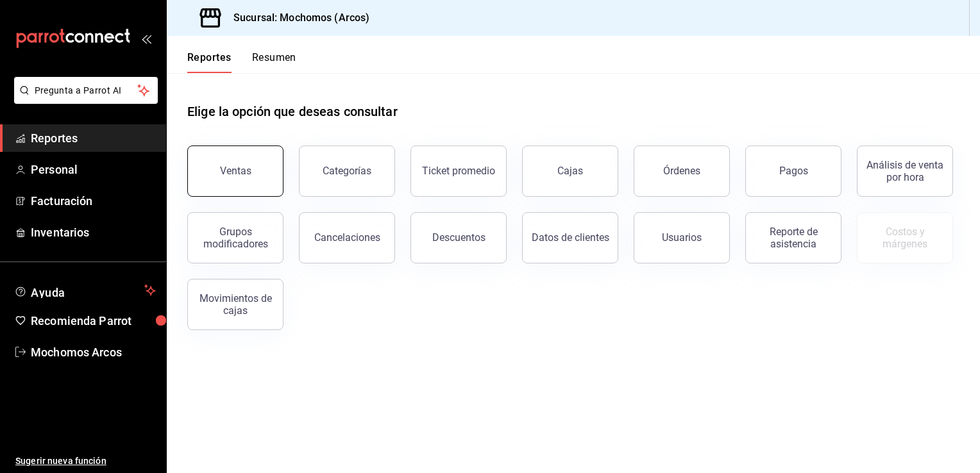  I want to click on button: Reporte de asistencia, so click(794, 238).